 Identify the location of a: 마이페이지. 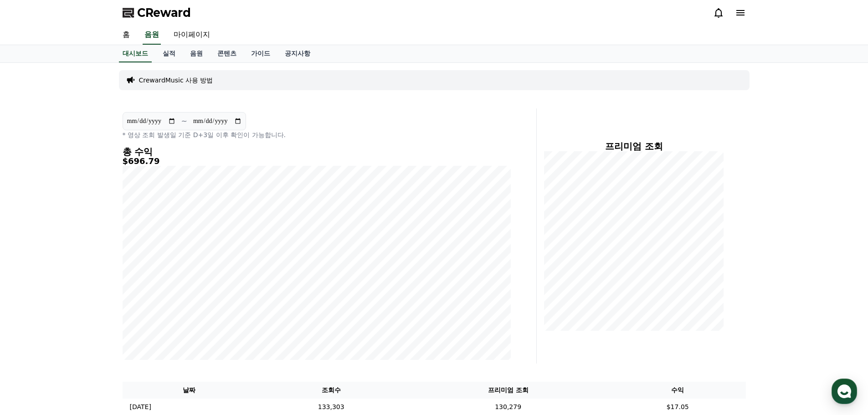
(192, 35).